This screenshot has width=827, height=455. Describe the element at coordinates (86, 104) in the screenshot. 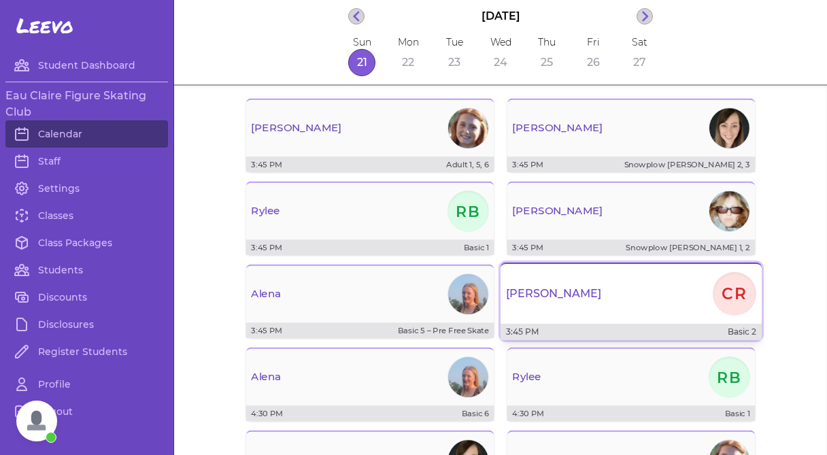

I see `h3: Eau Claire Figure Skating Club` at that location.